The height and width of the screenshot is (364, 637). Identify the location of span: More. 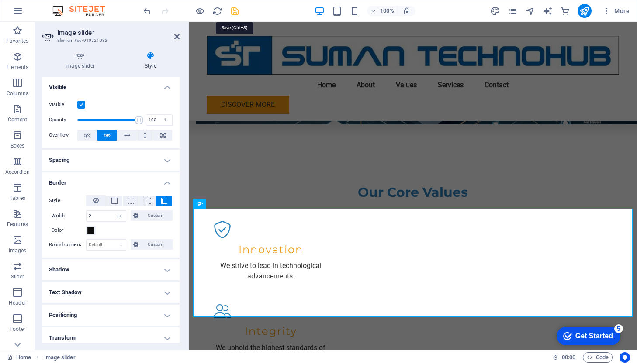
(616, 11).